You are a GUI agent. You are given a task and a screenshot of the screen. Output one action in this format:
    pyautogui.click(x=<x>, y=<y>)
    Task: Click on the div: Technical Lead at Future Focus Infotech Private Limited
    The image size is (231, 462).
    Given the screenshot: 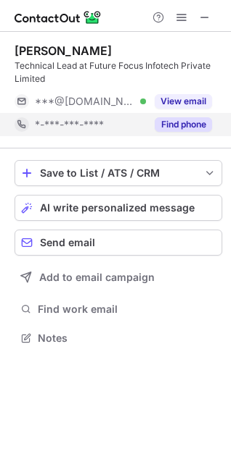 What is the action you would take?
    pyautogui.click(x=118, y=72)
    